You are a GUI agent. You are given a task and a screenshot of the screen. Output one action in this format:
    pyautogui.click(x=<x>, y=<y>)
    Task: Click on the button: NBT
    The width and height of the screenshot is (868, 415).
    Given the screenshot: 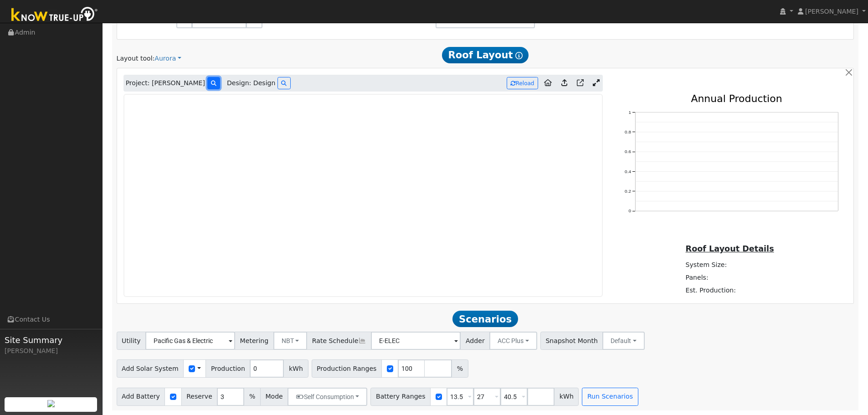 What is the action you would take?
    pyautogui.click(x=290, y=341)
    